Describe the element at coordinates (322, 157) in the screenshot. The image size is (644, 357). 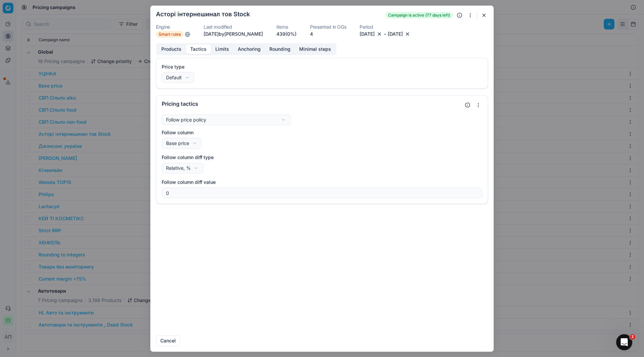
I see `label: Follow column diff type` at that location.